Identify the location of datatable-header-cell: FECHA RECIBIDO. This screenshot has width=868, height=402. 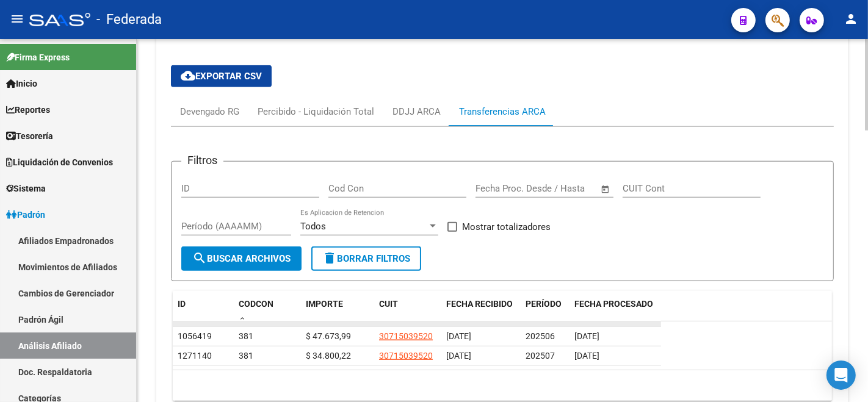
(481, 312).